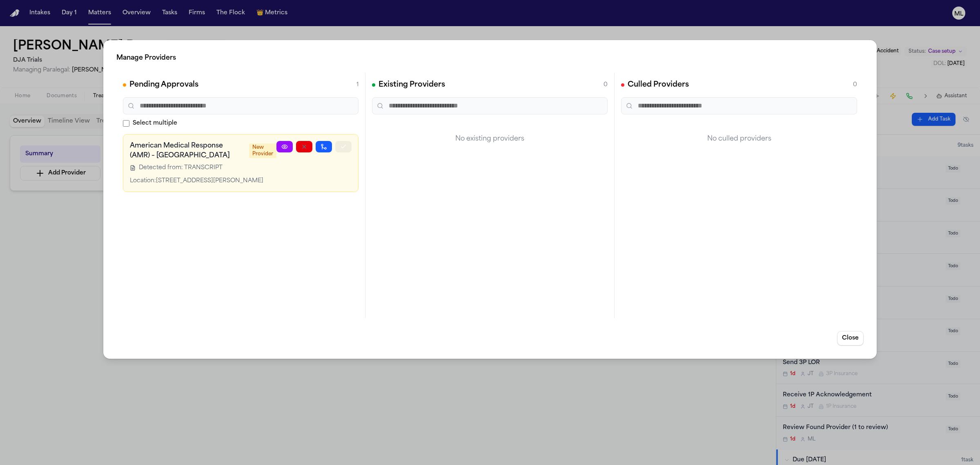  I want to click on span: New Provider, so click(262, 151).